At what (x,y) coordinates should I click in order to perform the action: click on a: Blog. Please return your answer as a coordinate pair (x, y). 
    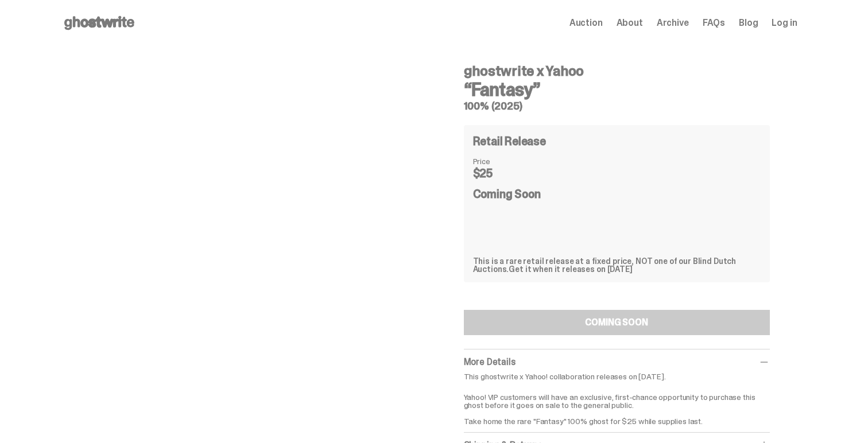
    Looking at the image, I should click on (748, 23).